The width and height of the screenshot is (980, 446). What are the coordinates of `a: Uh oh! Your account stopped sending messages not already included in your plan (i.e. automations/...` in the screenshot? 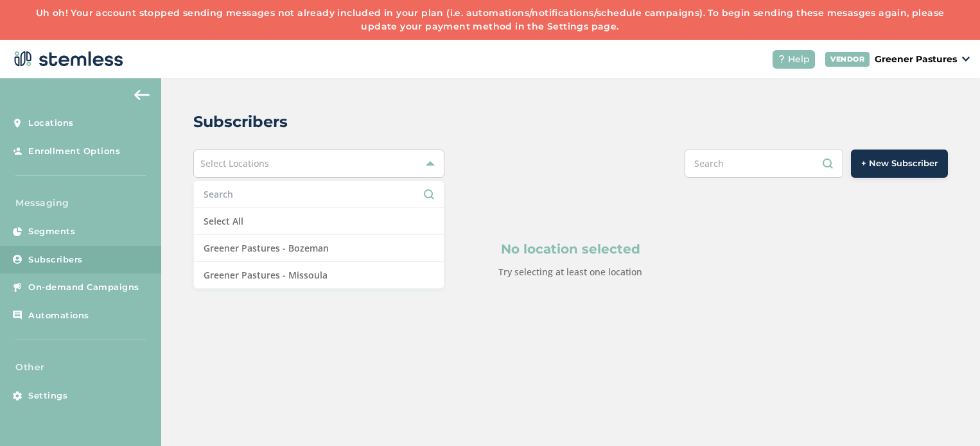 It's located at (490, 19).